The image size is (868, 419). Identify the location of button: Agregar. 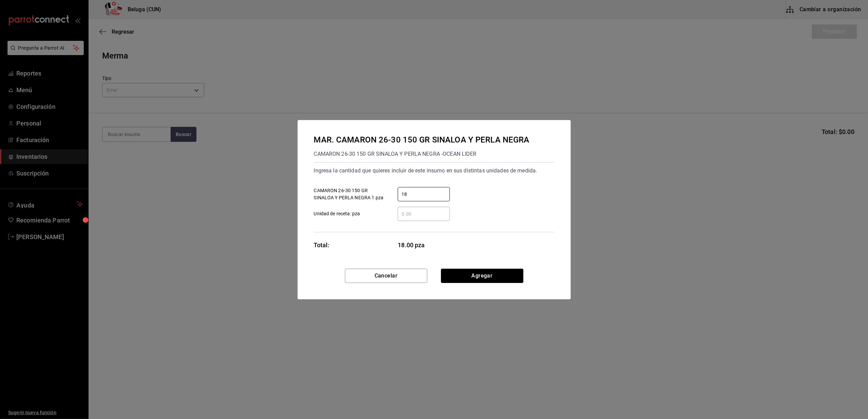
(482, 276).